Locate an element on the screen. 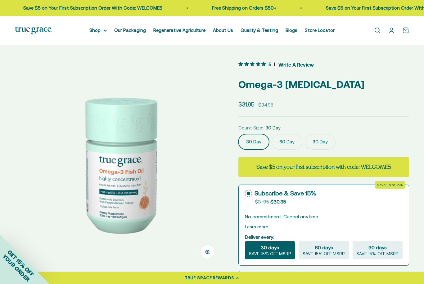 The height and width of the screenshot is (284, 424). span: GET 15% OFF is located at coordinates (20, 263).